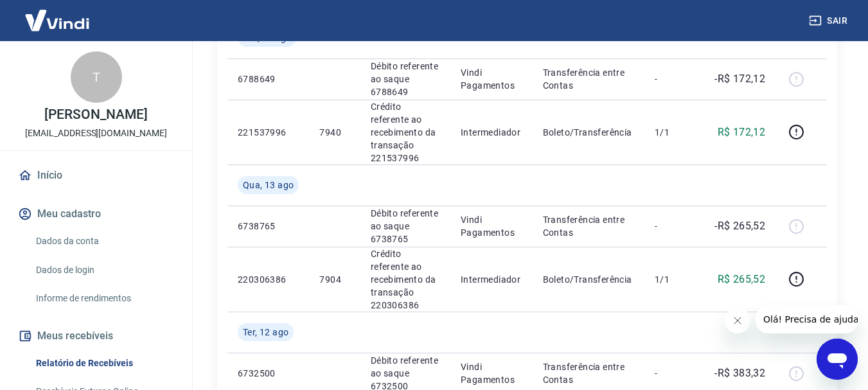  I want to click on p: -R$ 172,12, so click(740, 79).